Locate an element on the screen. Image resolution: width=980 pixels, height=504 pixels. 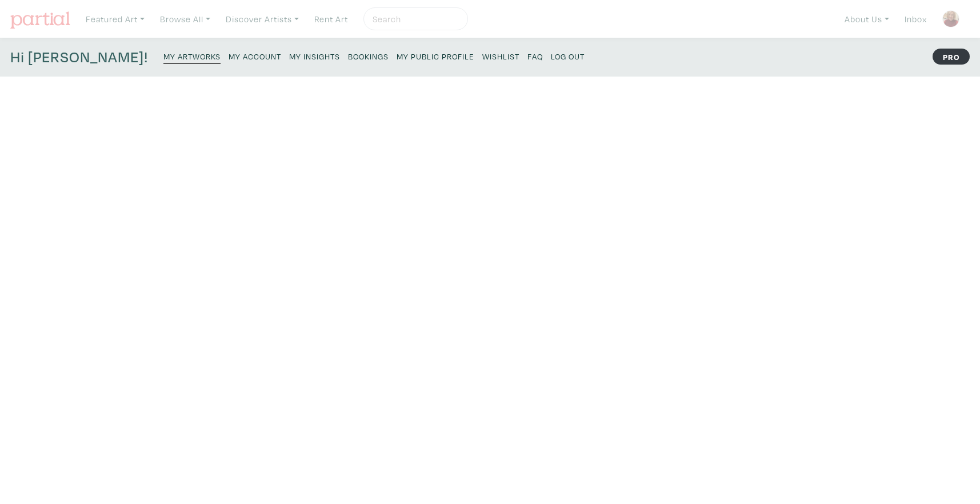
small: Wishlist is located at coordinates (500, 56).